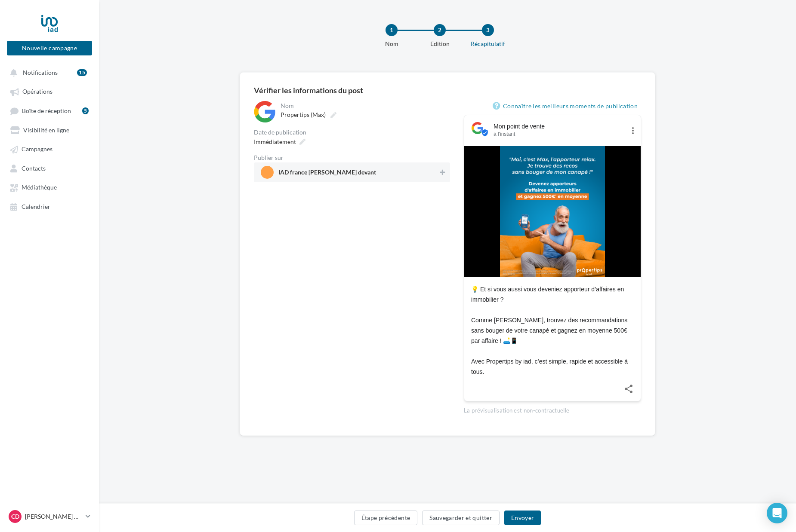 This screenshot has width=796, height=532. Describe the element at coordinates (552, 409) in the screenshot. I see `div: La prévisualisation est non-contractuelle` at that location.